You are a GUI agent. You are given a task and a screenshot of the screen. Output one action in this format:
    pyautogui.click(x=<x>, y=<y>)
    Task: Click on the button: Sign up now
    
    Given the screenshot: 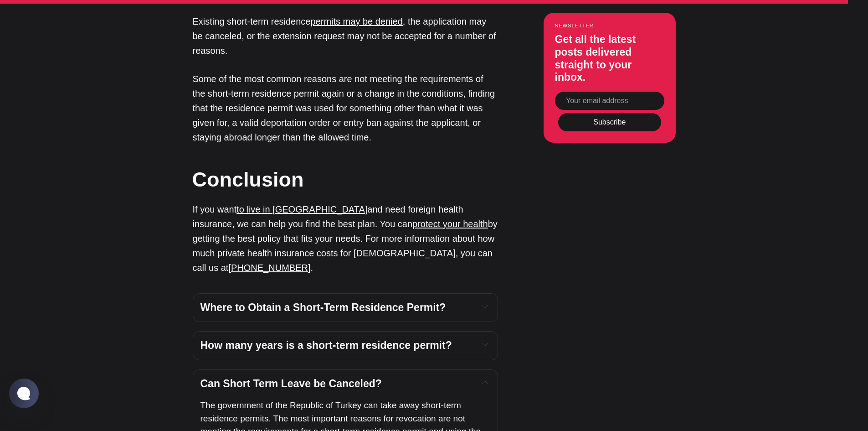 What is the action you would take?
    pyautogui.click(x=169, y=72)
    